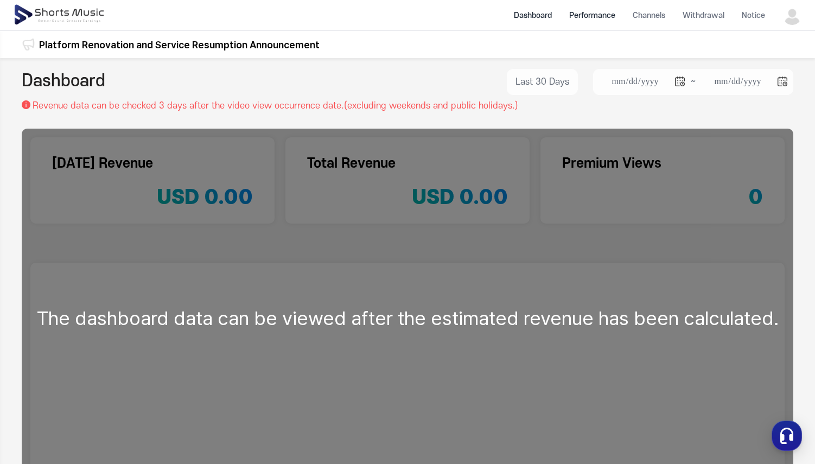 The height and width of the screenshot is (464, 815). What do you see at coordinates (106, 358) in the screenshot?
I see `a: Messages` at bounding box center [106, 358].